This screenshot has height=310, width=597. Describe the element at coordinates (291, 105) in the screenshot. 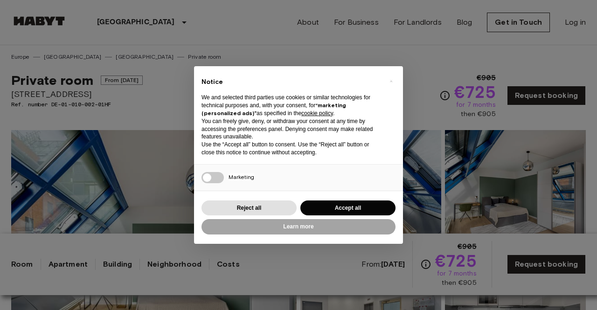

I see `p: We and selected third parties use cookies or similar technologies for technical purposes and, wit...` at that location.